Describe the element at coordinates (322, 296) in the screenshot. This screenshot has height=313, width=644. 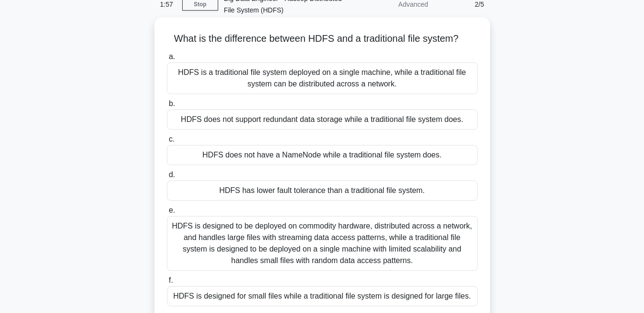
I see `div: HDFS is designed for small files while a traditional file system is designed for large files.` at that location.